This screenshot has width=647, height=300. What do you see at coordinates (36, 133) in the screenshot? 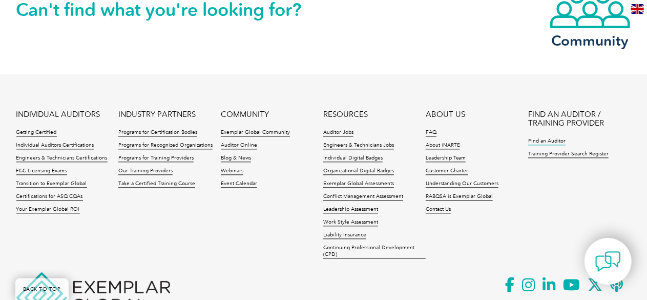
I see `a: Getting Certified` at bounding box center [36, 133].